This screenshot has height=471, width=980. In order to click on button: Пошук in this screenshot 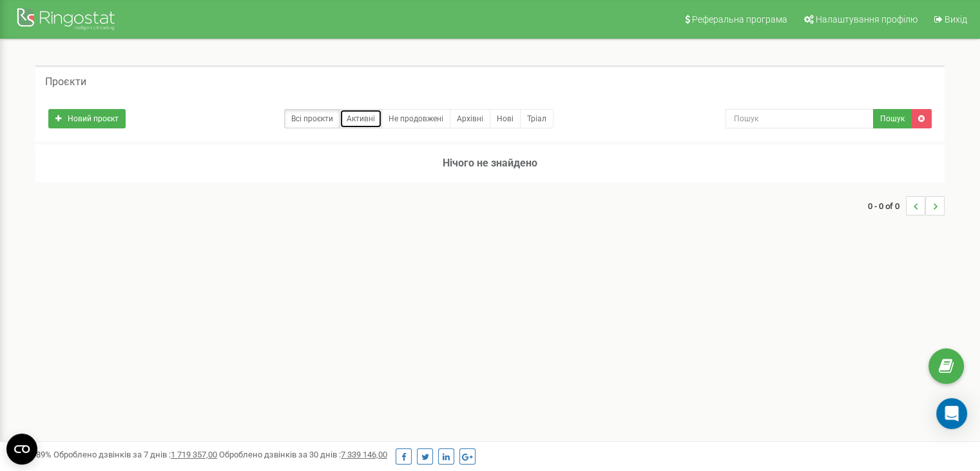, I will do `click(892, 119)`.